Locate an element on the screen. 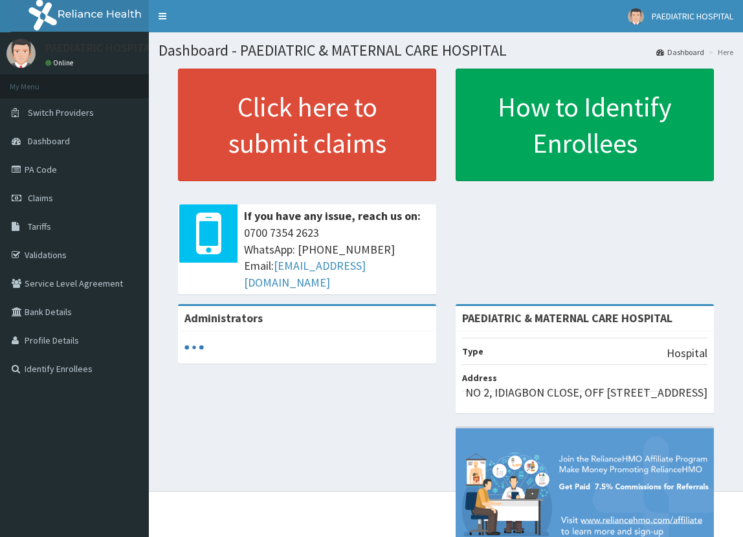 This screenshot has width=743, height=537. p: Hospital is located at coordinates (686, 353).